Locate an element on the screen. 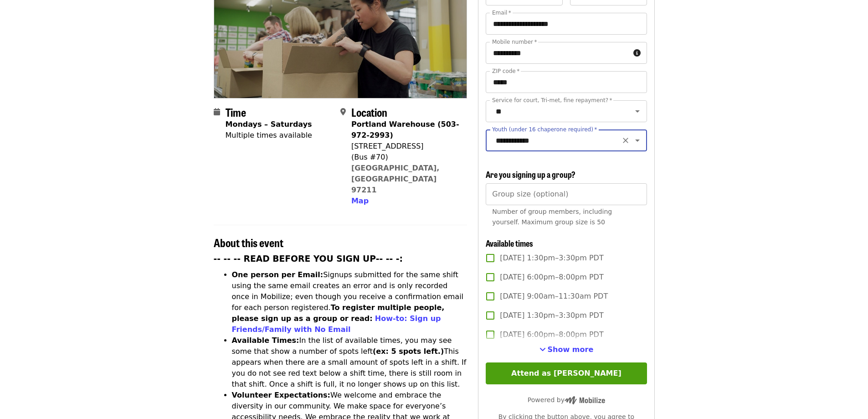 This screenshot has width=868, height=419. span: Time is located at coordinates (236, 112).